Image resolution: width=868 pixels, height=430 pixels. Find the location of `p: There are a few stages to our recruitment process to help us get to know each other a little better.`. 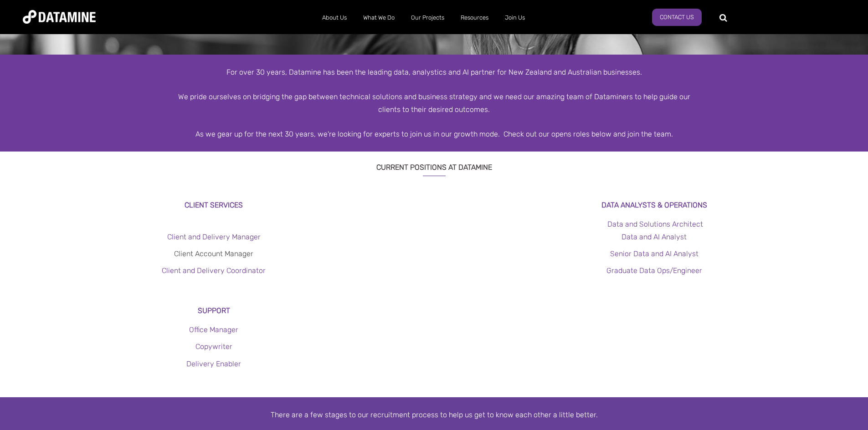

p: There are a few stages to our recruitment process to help us get to know each other a little better. is located at coordinates (434, 415).